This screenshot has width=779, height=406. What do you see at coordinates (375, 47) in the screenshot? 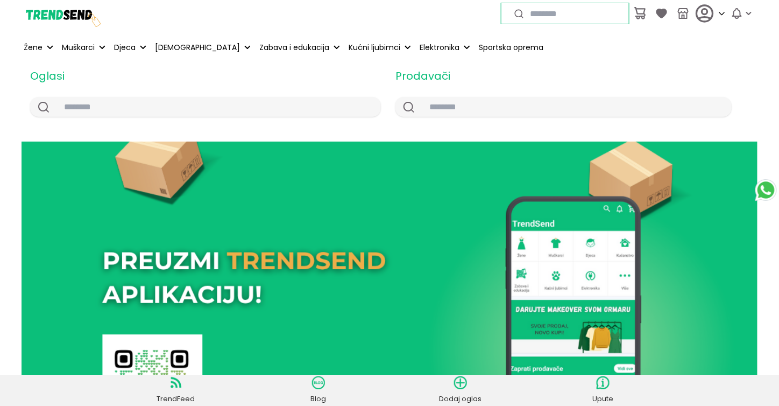
I see `p: Kućni ljubimci` at bounding box center [375, 47].